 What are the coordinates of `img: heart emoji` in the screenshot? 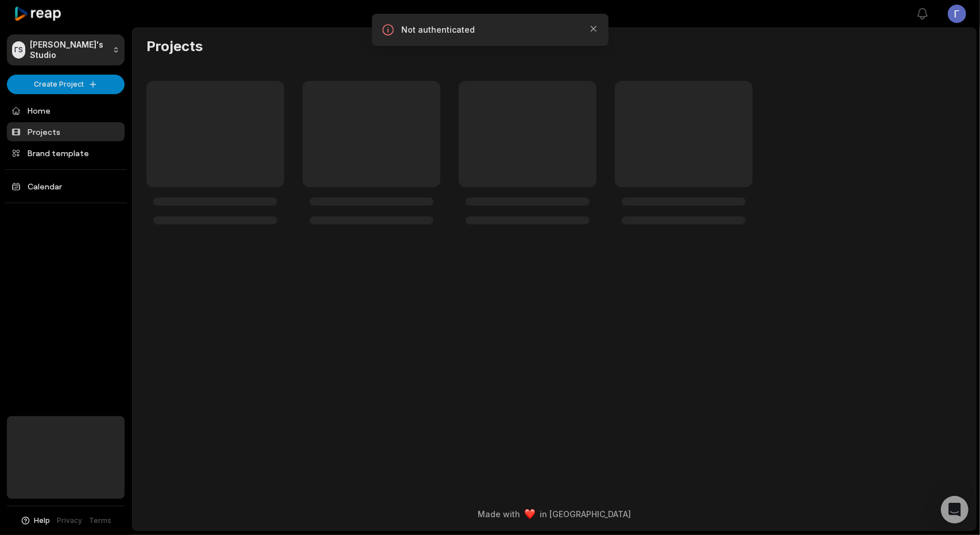 It's located at (530, 515).